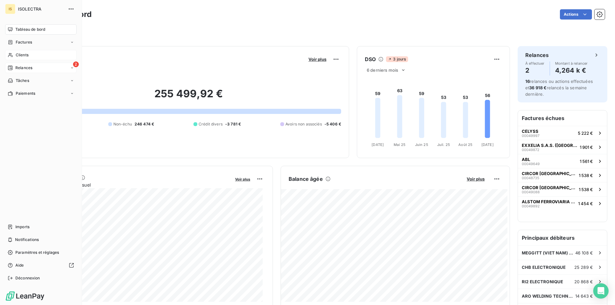  Describe the element at coordinates (133, 185) in the screenshot. I see `span: Chiffre d'affaires mensuel` at that location.